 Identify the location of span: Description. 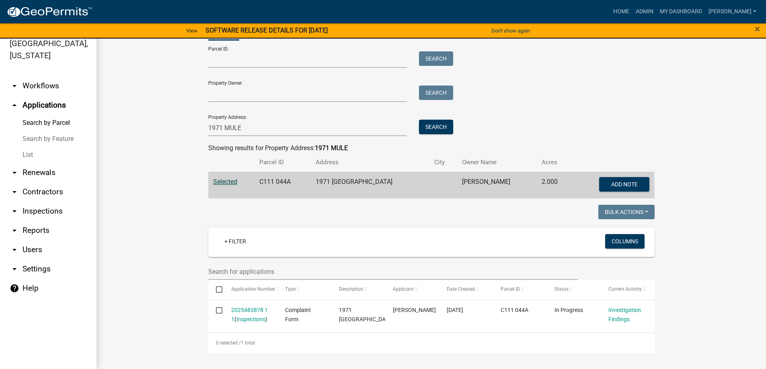
(351, 289).